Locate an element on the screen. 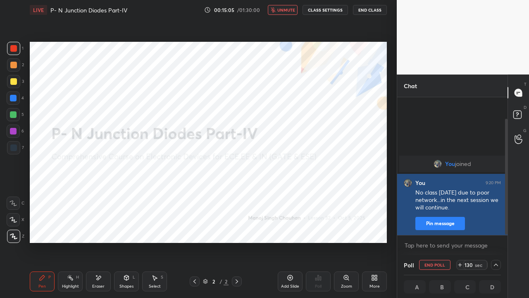 The height and width of the screenshot is (298, 529). div: Z is located at coordinates (16, 236).